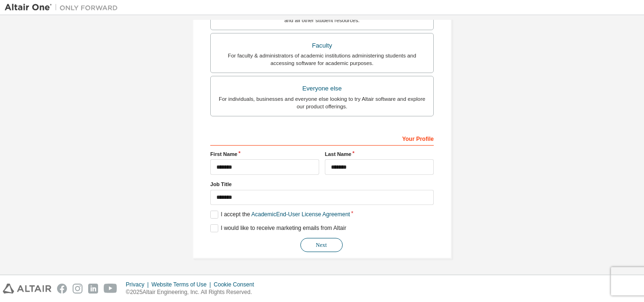  What do you see at coordinates (139, 285) in the screenshot?
I see `div: Privacy` at bounding box center [139, 285].